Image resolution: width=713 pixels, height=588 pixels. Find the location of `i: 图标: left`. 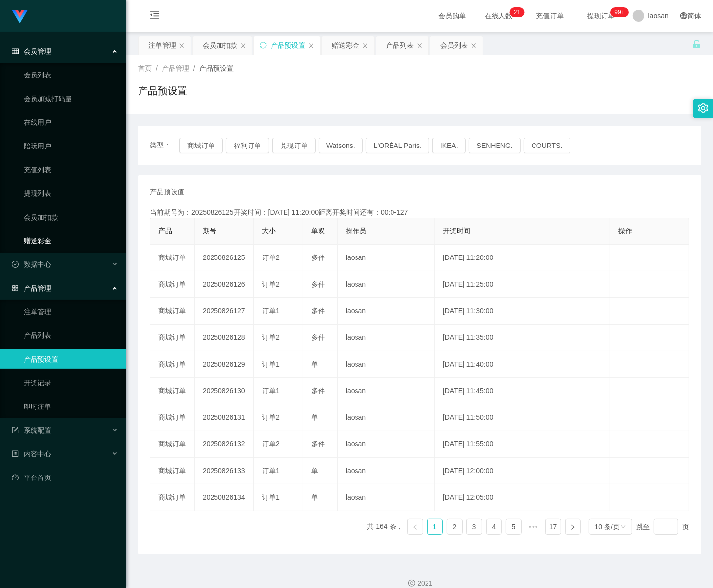

i: 图标: left is located at coordinates (415, 527).